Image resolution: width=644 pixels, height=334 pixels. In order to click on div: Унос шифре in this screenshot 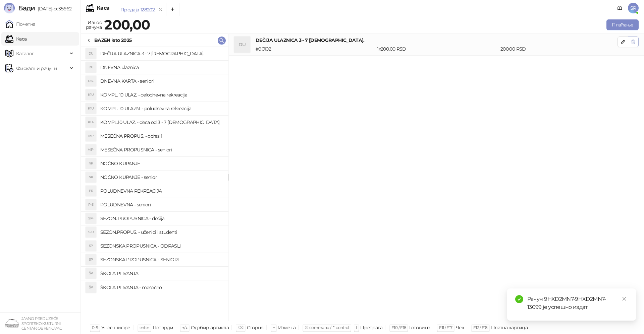, I will do `click(116, 327)`.